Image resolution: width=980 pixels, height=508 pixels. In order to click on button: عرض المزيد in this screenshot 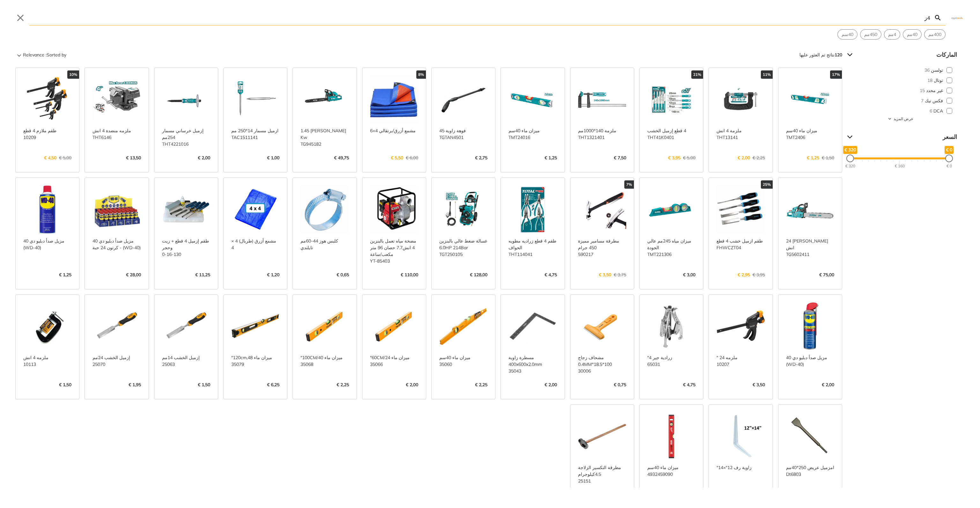, I will do `click(900, 119)`.